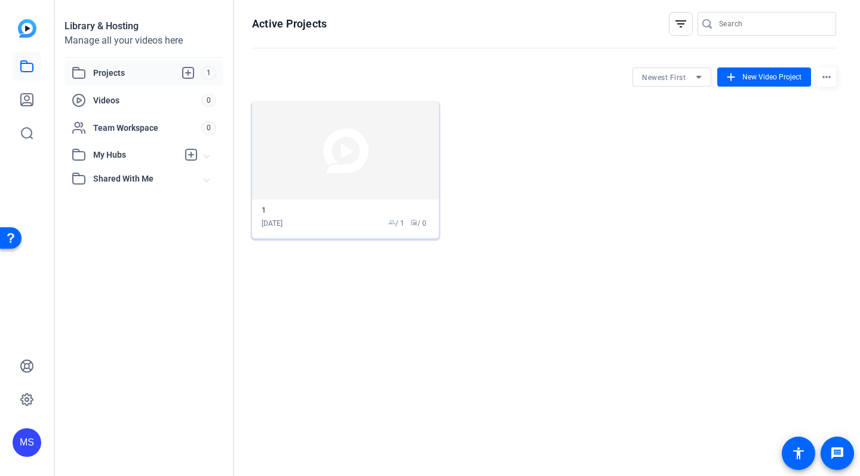 This screenshot has height=476, width=860. I want to click on mat-icon: add, so click(731, 77).